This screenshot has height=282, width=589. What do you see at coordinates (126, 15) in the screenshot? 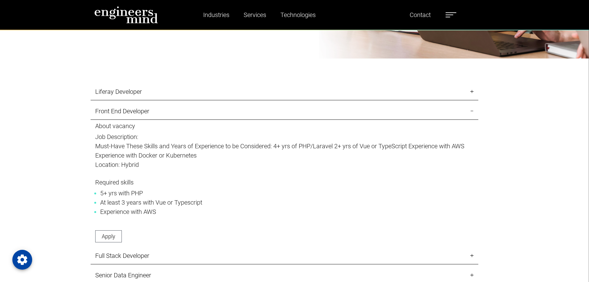
I see `img: logo` at bounding box center [126, 15].